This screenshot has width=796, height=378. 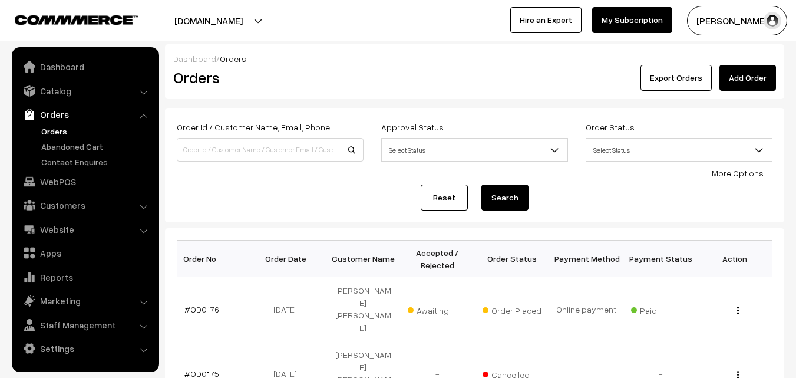 What do you see at coordinates (610, 127) in the screenshot?
I see `label: Order Status` at bounding box center [610, 127].